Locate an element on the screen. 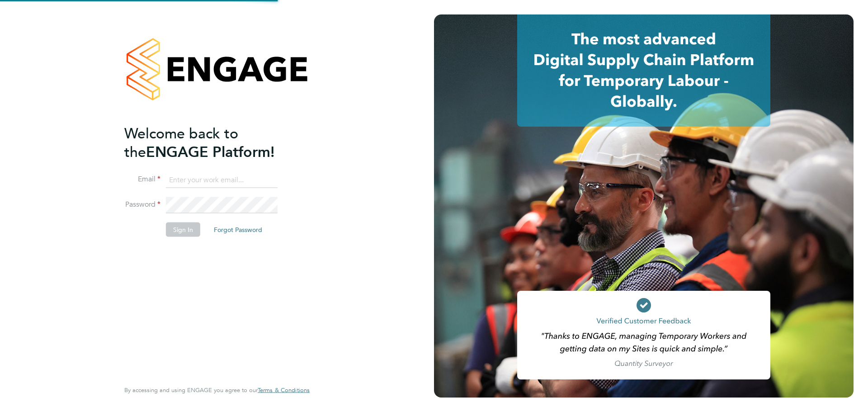  label: Password is located at coordinates (142, 205).